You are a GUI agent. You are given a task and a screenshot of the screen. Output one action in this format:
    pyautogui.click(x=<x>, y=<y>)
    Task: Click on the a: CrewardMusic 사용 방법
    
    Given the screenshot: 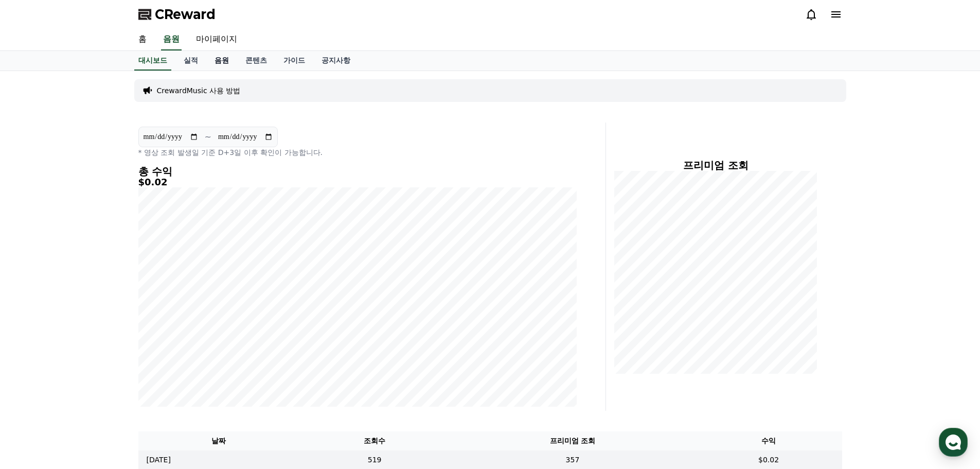 What is the action you would take?
    pyautogui.click(x=199, y=90)
    